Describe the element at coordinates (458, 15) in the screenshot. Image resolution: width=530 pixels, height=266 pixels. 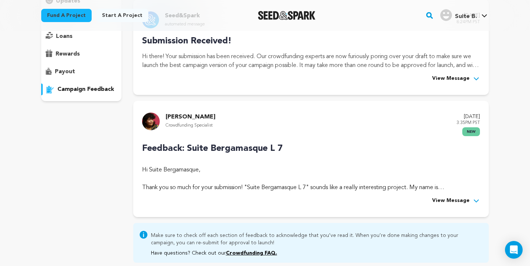
I see `div: Suite B.'s Profile` at that location.